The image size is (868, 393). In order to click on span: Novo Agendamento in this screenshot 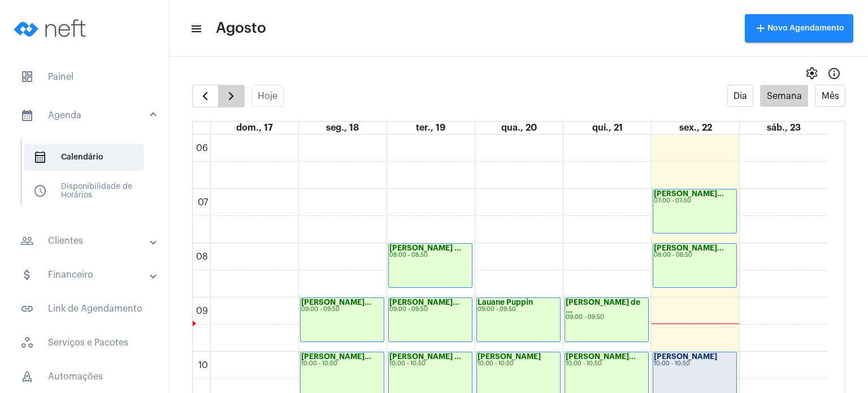, I will do `click(799, 28)`.